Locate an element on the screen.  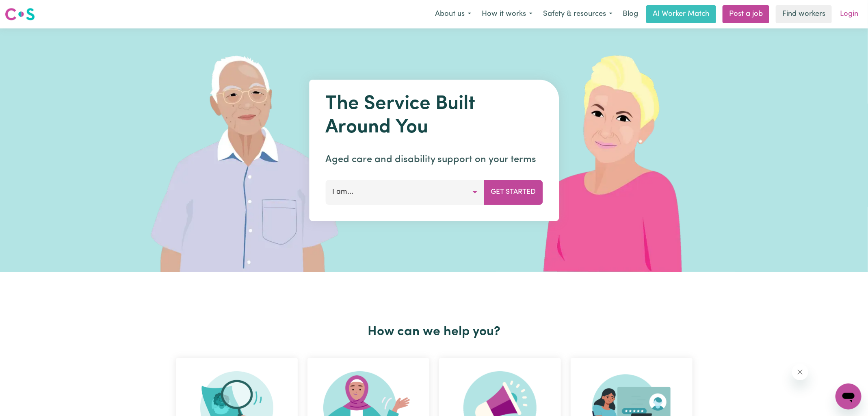
p: Aged care and disability support on your terms is located at coordinates (434, 159).